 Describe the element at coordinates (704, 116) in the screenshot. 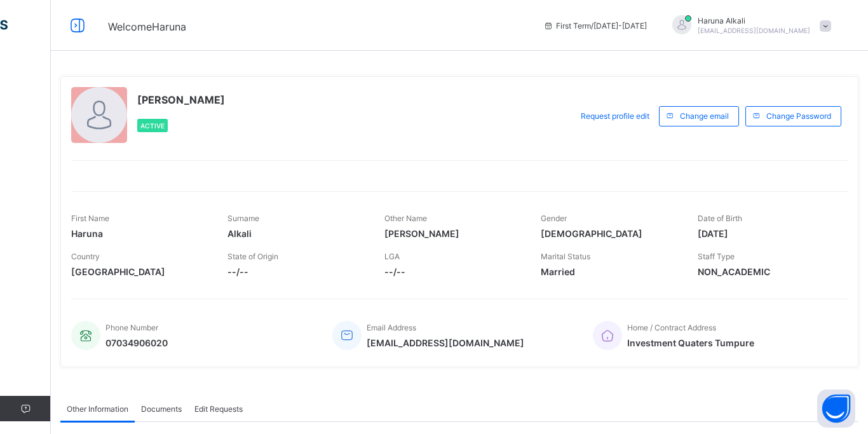

I see `span: Change email` at that location.